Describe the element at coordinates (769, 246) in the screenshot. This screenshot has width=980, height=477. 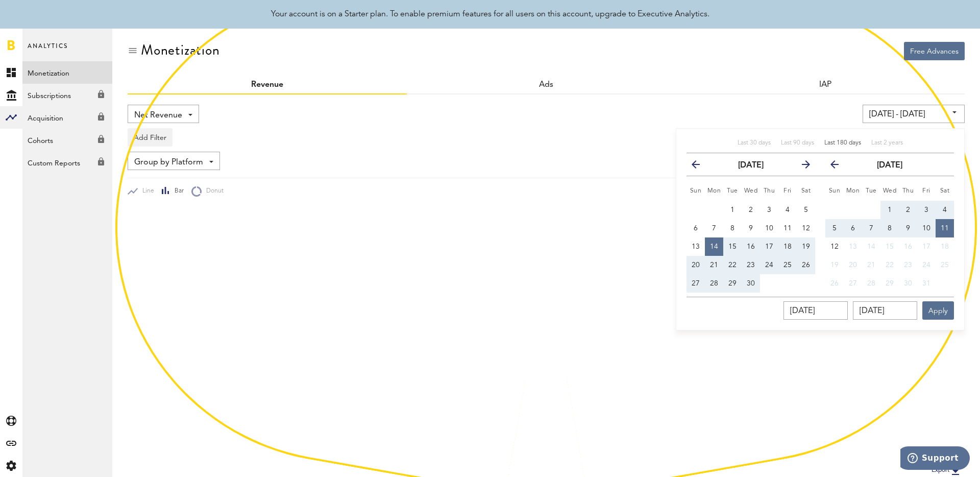
I see `span: 17` at that location.